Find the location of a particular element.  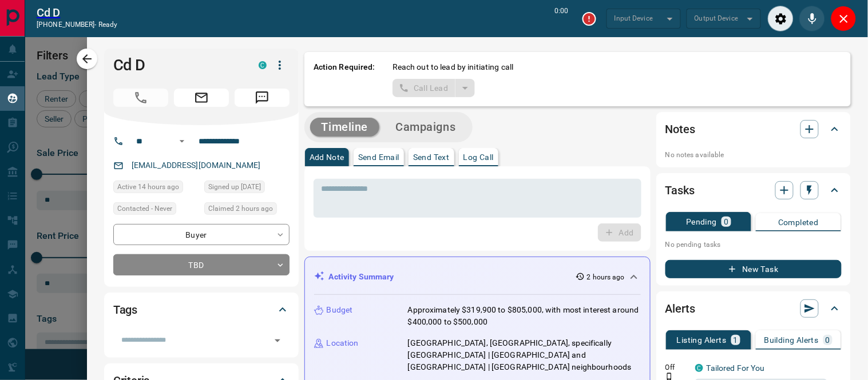

a: Tailored For You is located at coordinates (736, 368).